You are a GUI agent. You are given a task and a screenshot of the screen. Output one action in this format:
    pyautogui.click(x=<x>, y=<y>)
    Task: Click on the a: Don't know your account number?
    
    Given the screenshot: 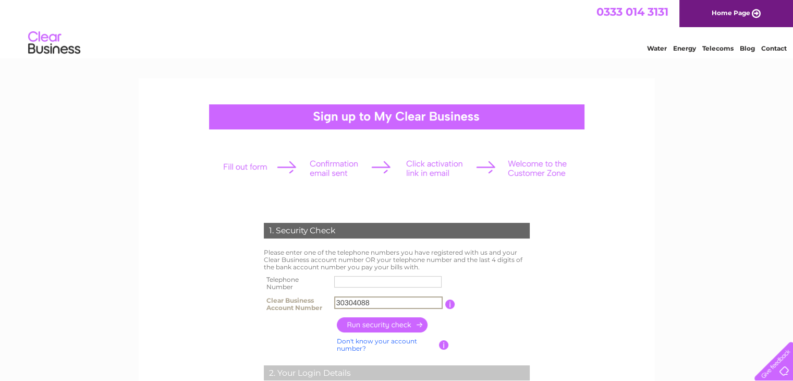 What is the action you would take?
    pyautogui.click(x=377, y=344)
    